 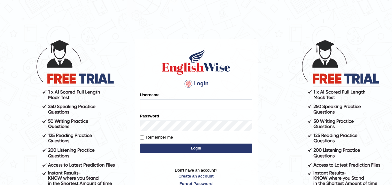 I want to click on label: Remember me, so click(x=157, y=138).